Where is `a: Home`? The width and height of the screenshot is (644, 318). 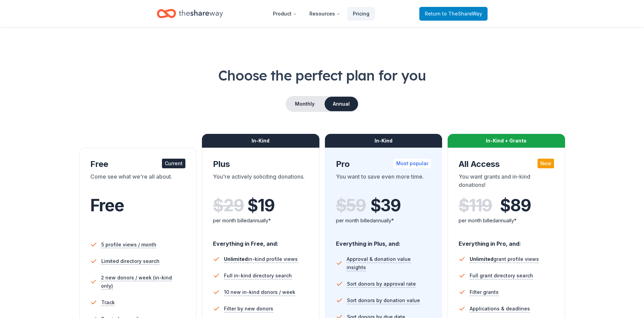 a: Home is located at coordinates (190, 13).